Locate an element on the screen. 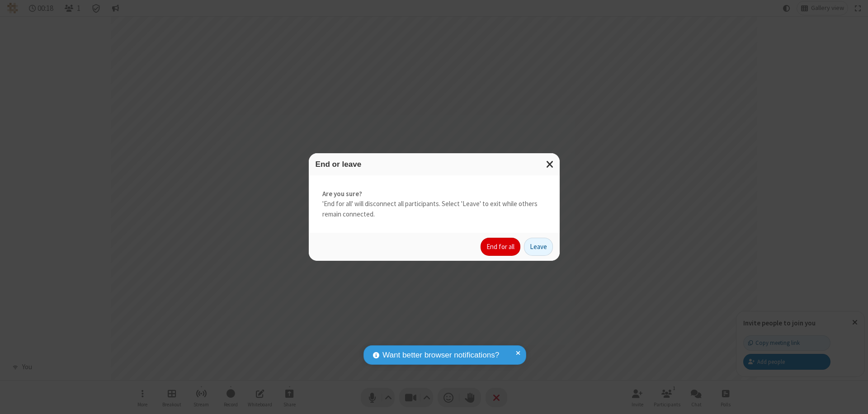  button: End for all is located at coordinates (500, 247).